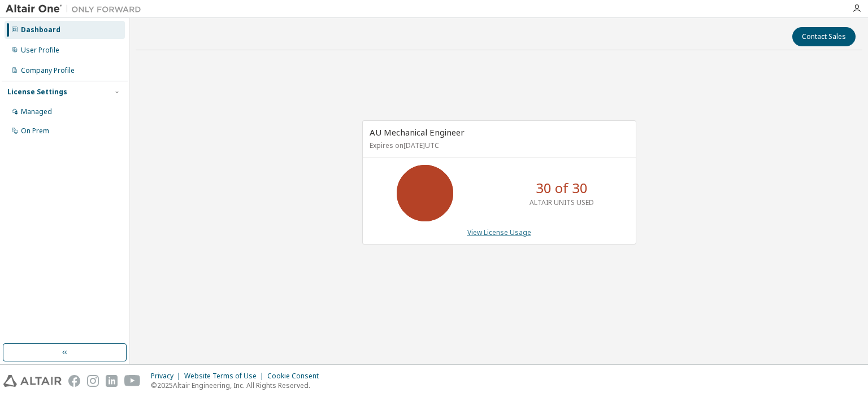 The width and height of the screenshot is (868, 397). What do you see at coordinates (296, 376) in the screenshot?
I see `div: Cookie Consent` at bounding box center [296, 376].